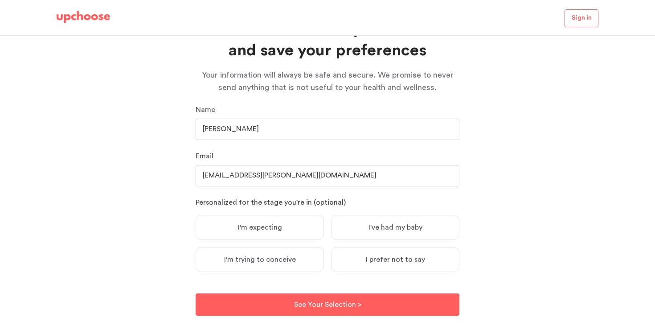  What do you see at coordinates (327, 156) in the screenshot?
I see `p: Email` at bounding box center [327, 156].